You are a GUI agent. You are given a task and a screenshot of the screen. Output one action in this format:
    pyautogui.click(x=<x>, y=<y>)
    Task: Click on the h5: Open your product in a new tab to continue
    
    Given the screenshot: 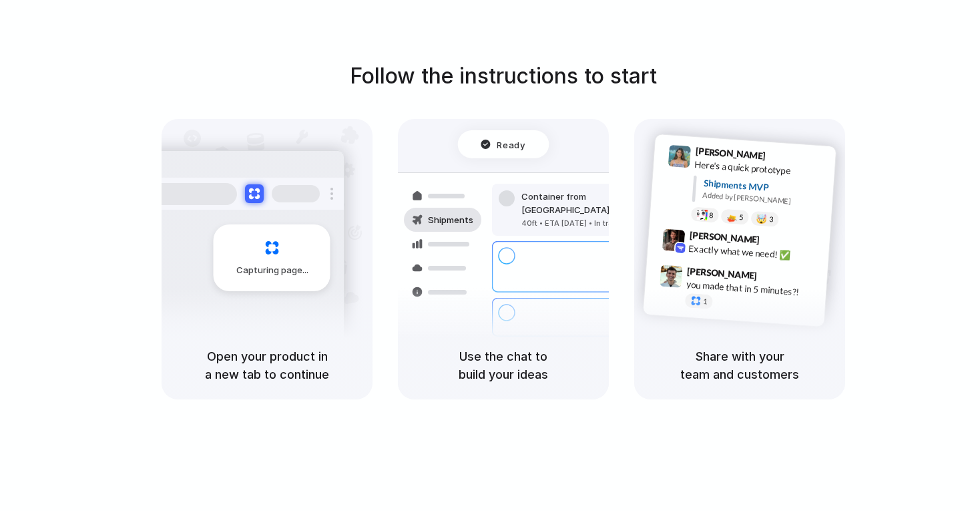 What is the action you would take?
    pyautogui.click(x=267, y=365)
    